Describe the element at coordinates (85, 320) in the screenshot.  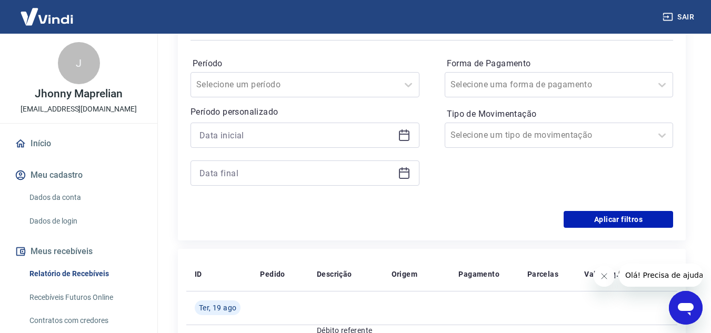
I see `a: Contratos com credores` at that location.